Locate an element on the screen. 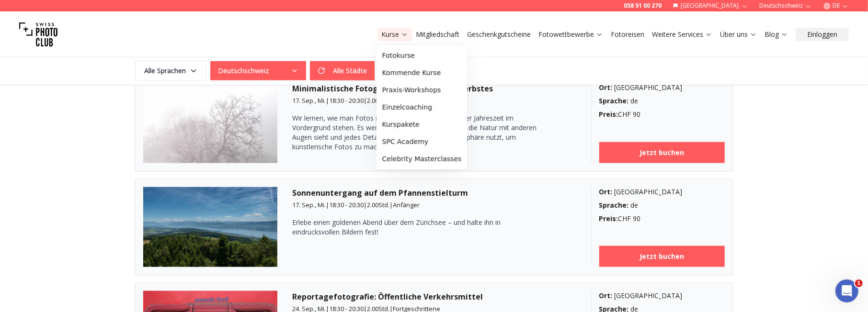  a: Über uns is located at coordinates (738, 34).